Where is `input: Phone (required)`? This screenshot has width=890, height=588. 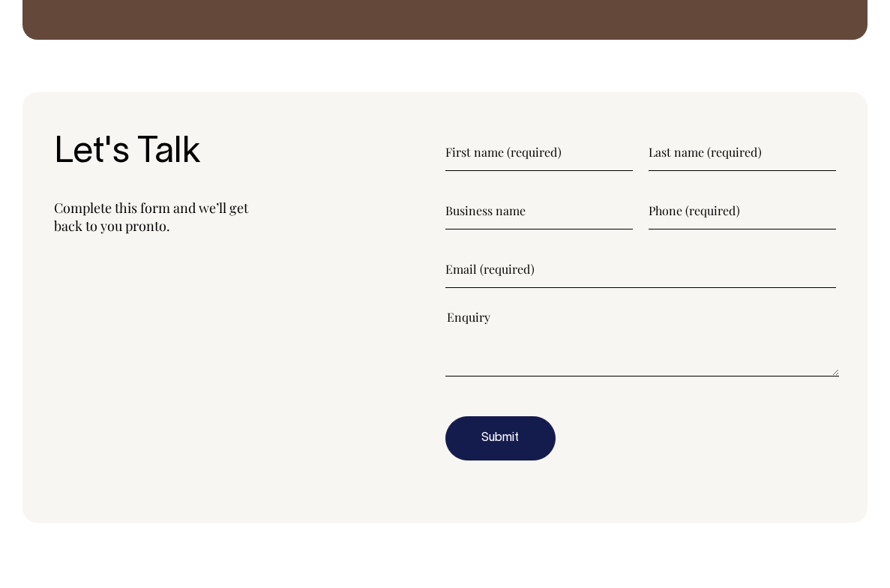 input: Phone (required) is located at coordinates (742, 210).